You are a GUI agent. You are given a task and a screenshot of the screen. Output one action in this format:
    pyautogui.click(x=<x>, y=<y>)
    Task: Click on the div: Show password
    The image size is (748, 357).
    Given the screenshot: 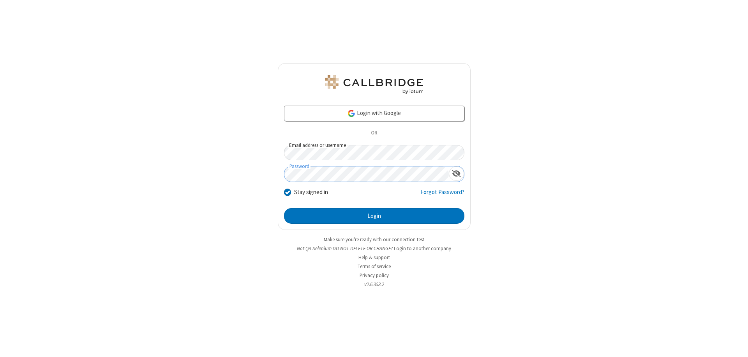 What is the action you would take?
    pyautogui.click(x=456, y=173)
    